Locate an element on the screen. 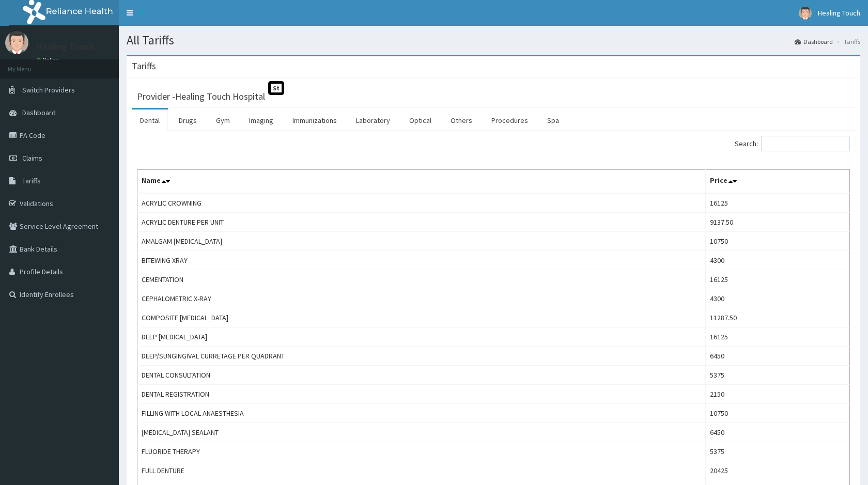  a: Immunizations is located at coordinates (315, 120).